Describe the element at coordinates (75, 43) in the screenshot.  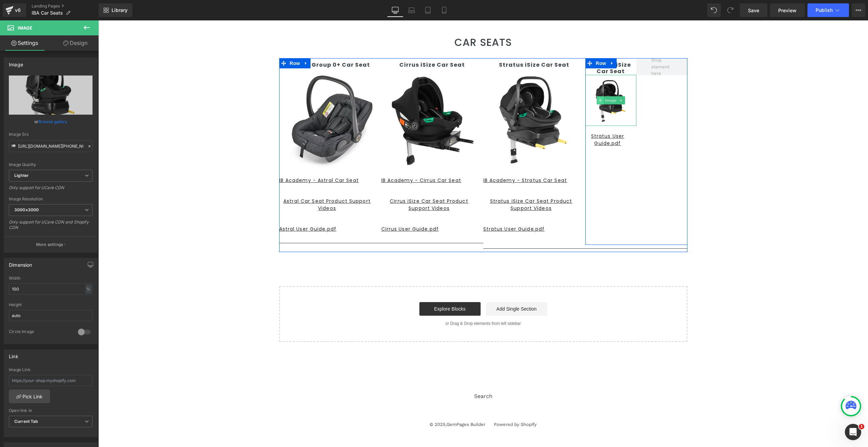
I see `a: Design` at that location.